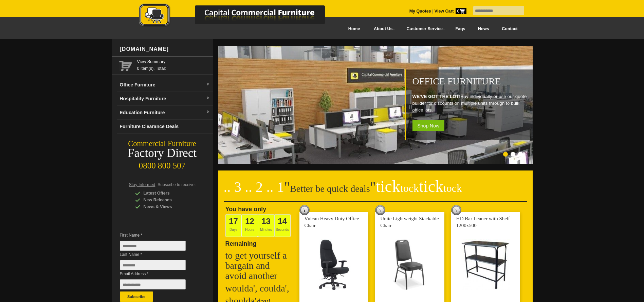 The width and height of the screenshot is (644, 302). What do you see at coordinates (241, 242) in the screenshot?
I see `span: Remaining` at bounding box center [241, 242].